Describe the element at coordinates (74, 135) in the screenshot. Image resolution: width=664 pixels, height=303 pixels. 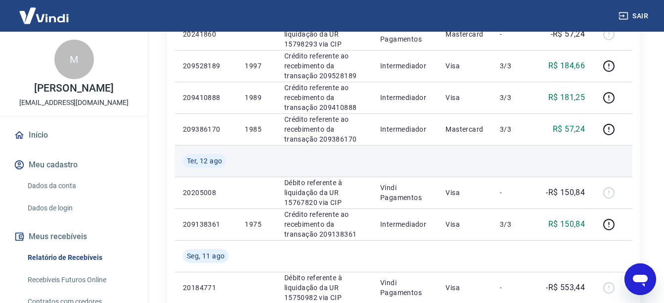
I see `a: Início` at that location.